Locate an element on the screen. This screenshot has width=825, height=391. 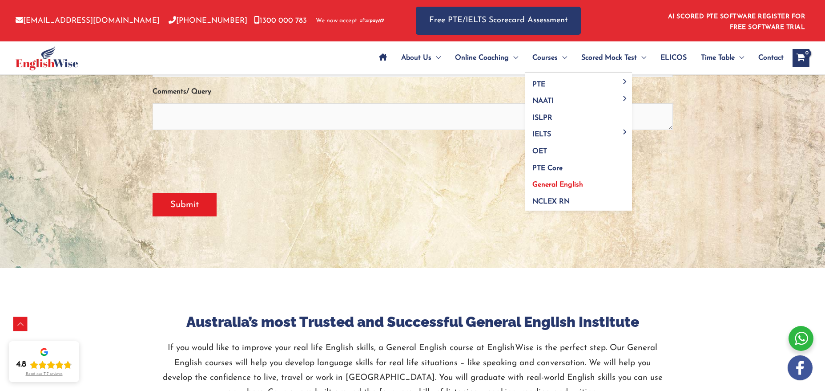
a: NAATIMenu Toggle is located at coordinates (579, 98).